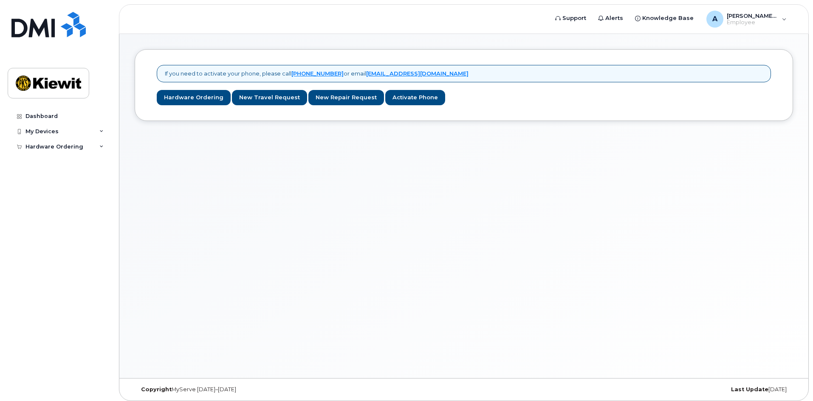  What do you see at coordinates (269, 98) in the screenshot?
I see `a: New Travel Request` at bounding box center [269, 98].